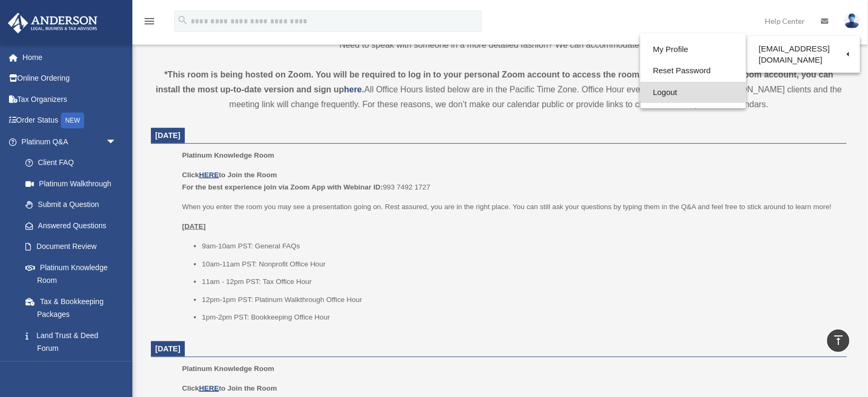 Image resolution: width=868 pixels, height=397 pixels. I want to click on strong: here, so click(353, 89).